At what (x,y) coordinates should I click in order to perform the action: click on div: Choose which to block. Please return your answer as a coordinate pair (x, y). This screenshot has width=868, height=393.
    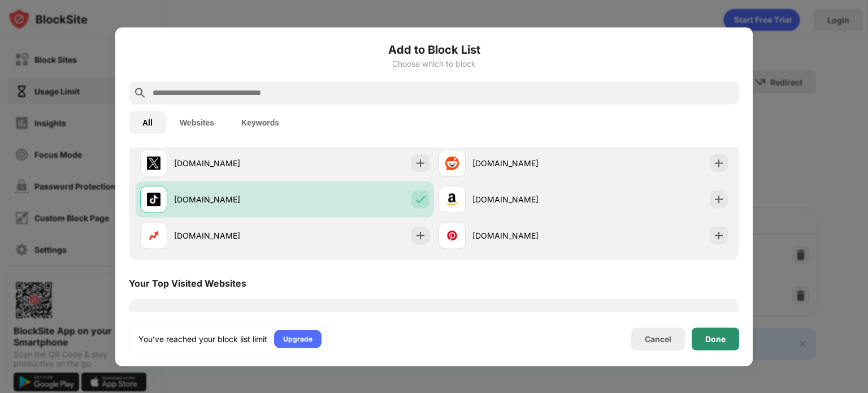
    Looking at the image, I should click on (434, 63).